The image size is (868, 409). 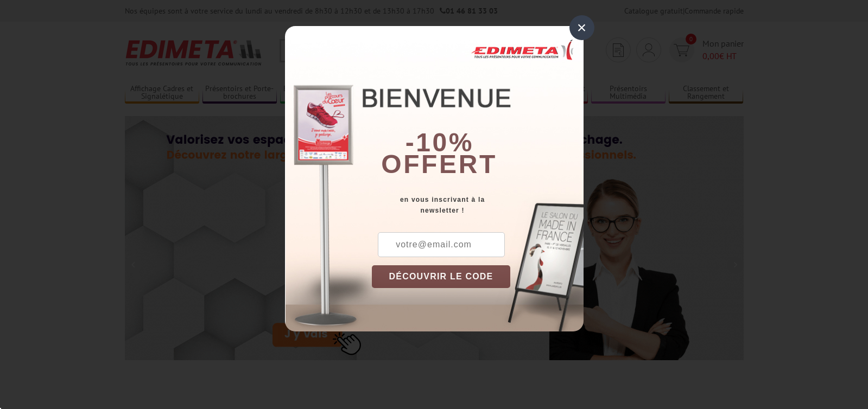 What do you see at coordinates (440, 142) in the screenshot?
I see `b: -10%` at bounding box center [440, 142].